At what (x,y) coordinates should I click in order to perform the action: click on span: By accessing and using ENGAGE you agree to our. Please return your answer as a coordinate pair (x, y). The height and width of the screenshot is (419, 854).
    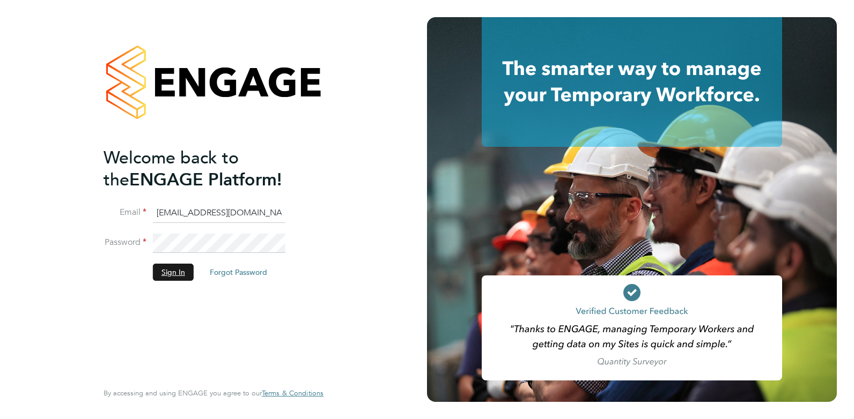
    Looking at the image, I should click on (213, 393).